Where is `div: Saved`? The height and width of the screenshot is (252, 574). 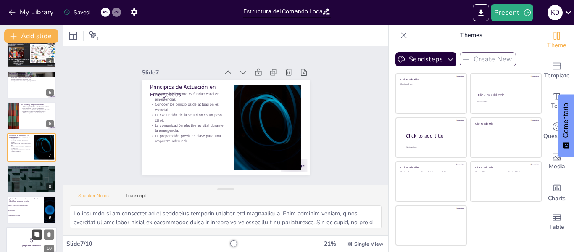
div: Saved is located at coordinates (76, 12).